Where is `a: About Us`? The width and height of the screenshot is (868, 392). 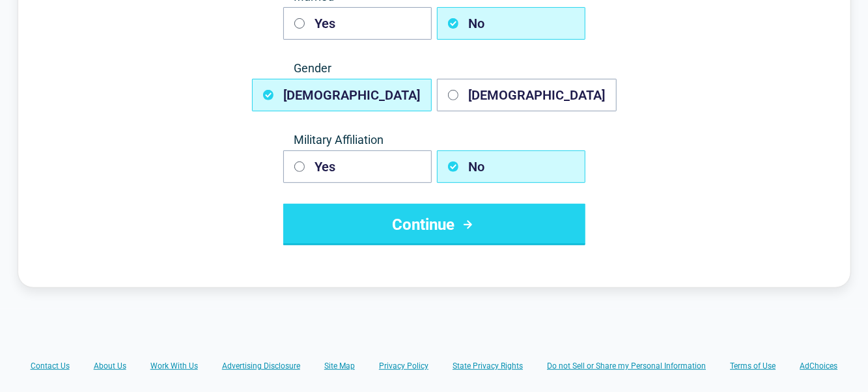
a: About Us is located at coordinates (110, 366).